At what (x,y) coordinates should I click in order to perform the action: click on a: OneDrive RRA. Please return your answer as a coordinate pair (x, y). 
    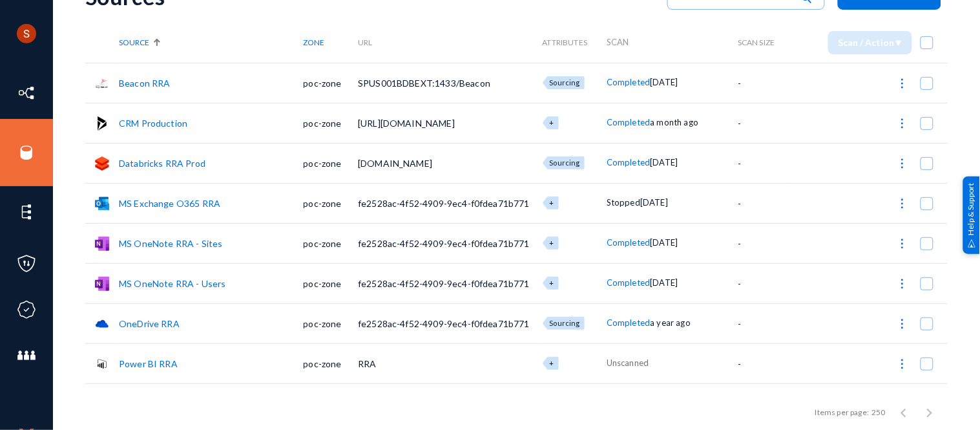
    Looking at the image, I should click on (149, 324).